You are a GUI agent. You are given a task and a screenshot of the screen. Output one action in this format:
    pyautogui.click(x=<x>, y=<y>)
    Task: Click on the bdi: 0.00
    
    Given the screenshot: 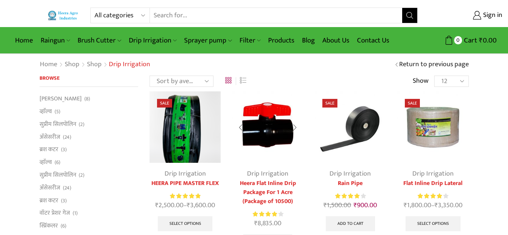 What is the action you would take?
    pyautogui.click(x=487, y=40)
    